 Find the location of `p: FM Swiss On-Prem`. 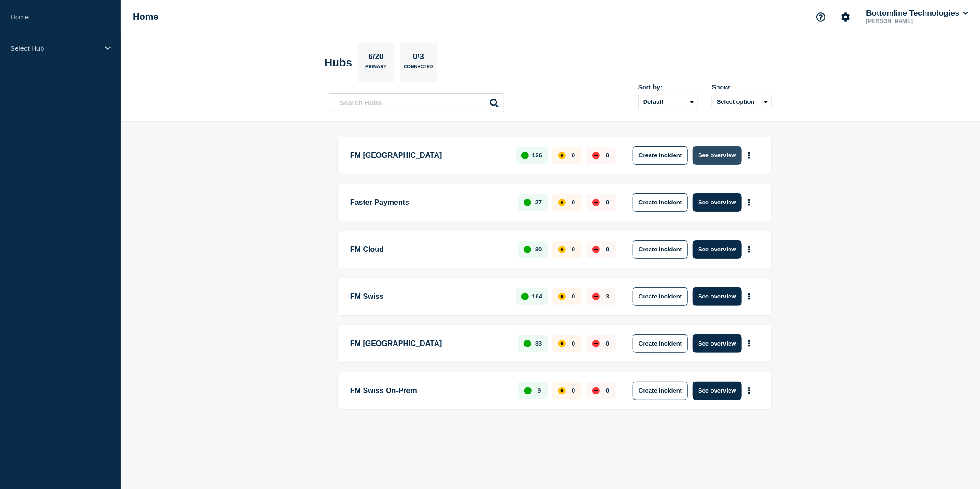

p: FM Swiss On-Prem is located at coordinates (429, 391).